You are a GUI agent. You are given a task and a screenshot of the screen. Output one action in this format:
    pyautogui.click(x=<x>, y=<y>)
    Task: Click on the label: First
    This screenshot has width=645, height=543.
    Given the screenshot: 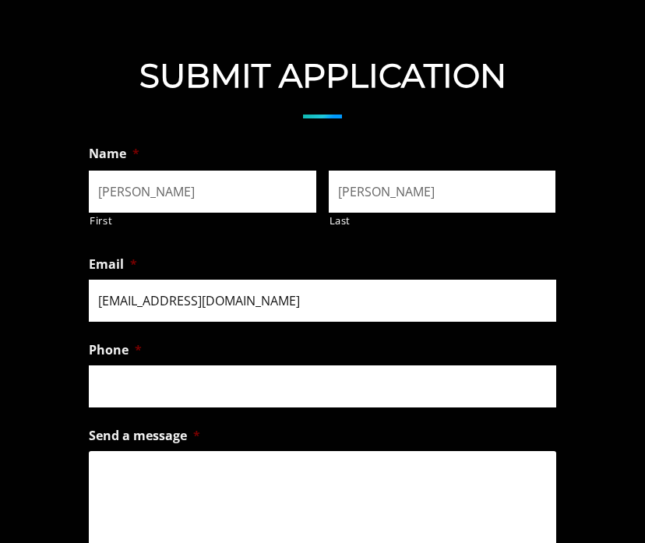 What is the action you would take?
    pyautogui.click(x=202, y=221)
    